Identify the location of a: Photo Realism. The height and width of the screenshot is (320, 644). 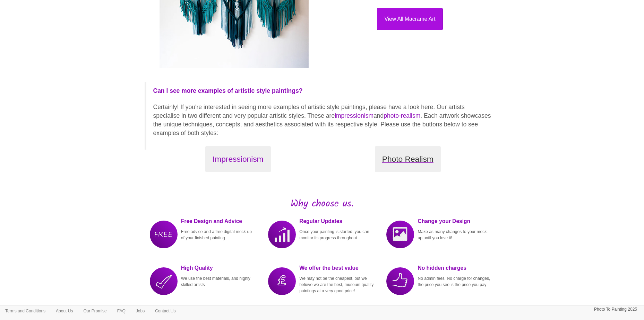
(408, 159).